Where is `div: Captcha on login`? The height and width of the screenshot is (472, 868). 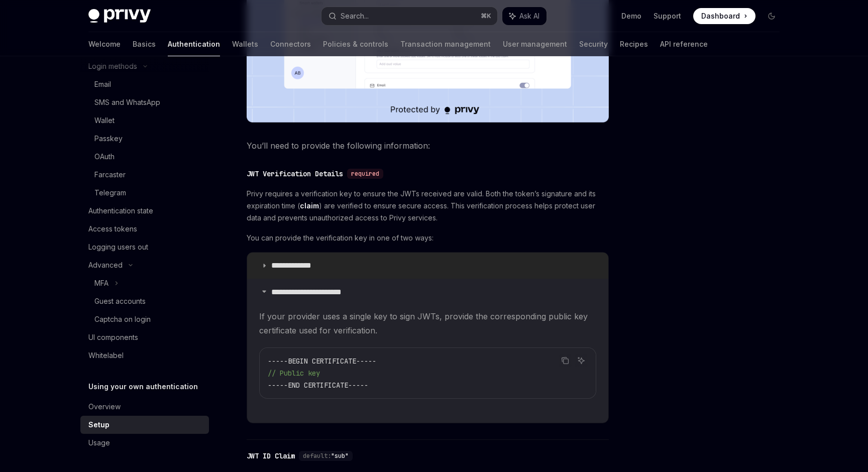 div: Captcha on login is located at coordinates (123, 319).